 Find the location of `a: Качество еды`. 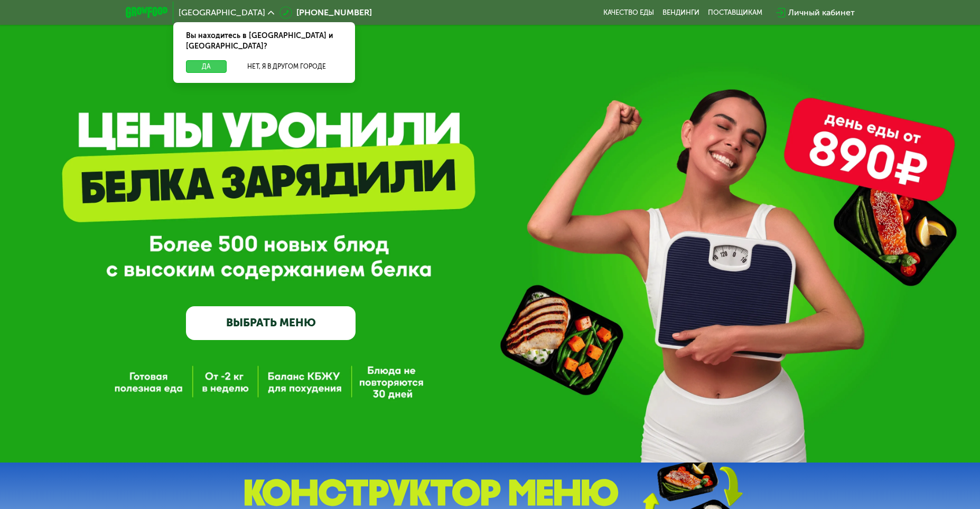

a: Качество еды is located at coordinates (629, 12).